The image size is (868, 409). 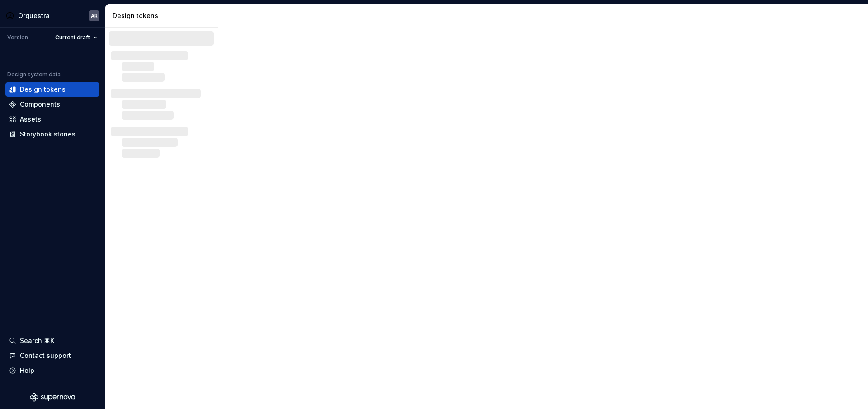 What do you see at coordinates (53, 89) in the screenshot?
I see `a: Design tokens` at bounding box center [53, 89].